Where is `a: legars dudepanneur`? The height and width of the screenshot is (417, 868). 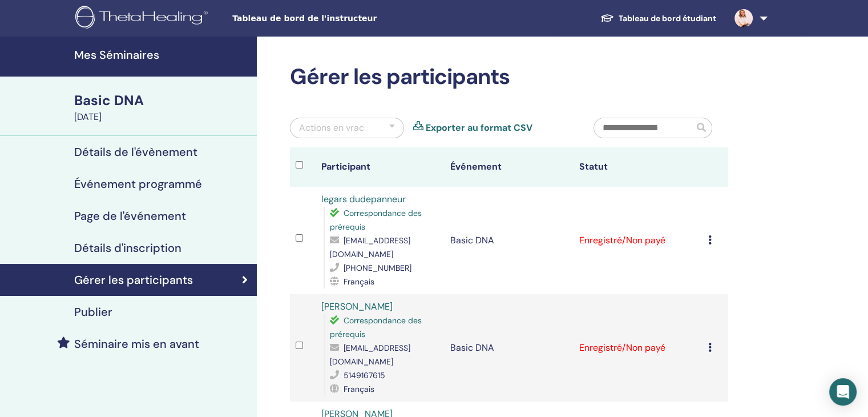
a: legars dudepanneur is located at coordinates (363, 199).